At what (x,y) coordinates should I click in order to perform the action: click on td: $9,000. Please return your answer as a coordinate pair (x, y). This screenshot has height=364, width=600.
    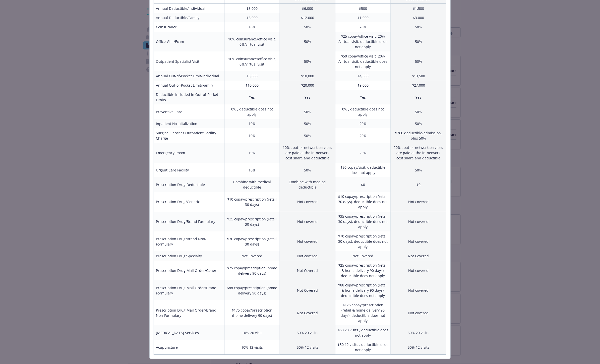
    Looking at the image, I should click on (363, 85).